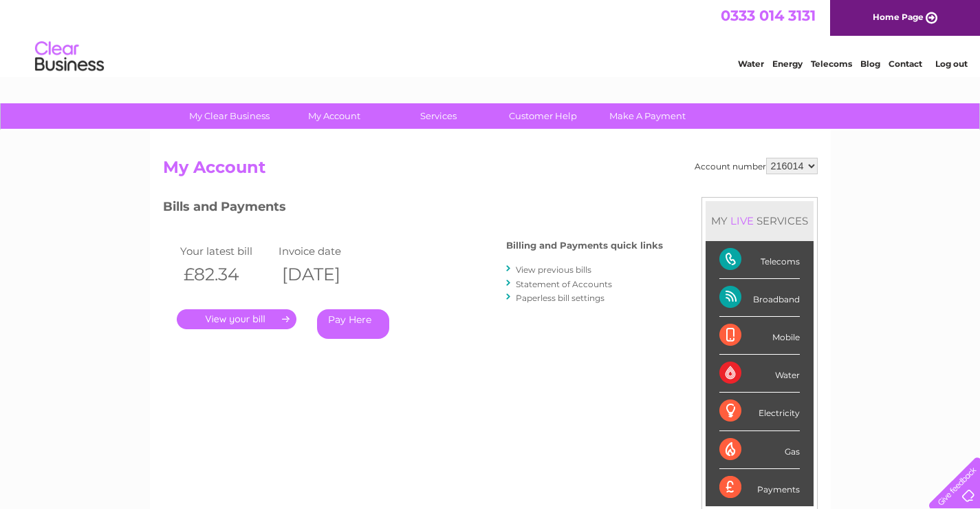 Image resolution: width=980 pixels, height=509 pixels. What do you see at coordinates (787, 64) in the screenshot?
I see `a: Energy` at bounding box center [787, 64].